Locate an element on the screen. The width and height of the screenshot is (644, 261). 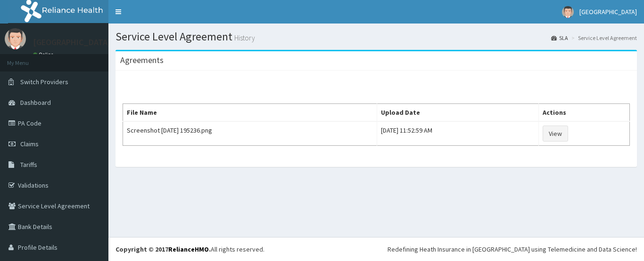
strong: Copyright © 2017 . is located at coordinates (163, 249).